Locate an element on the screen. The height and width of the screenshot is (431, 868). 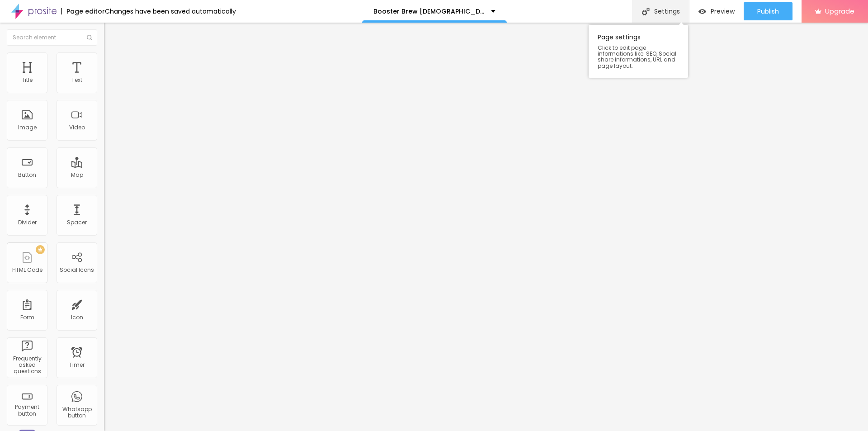
div: Divider is located at coordinates (27, 223).